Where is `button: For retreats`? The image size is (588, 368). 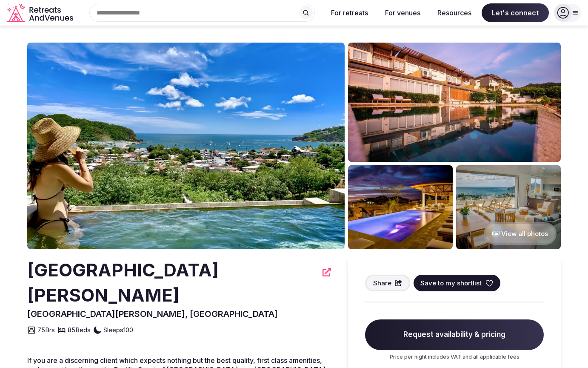
button: For retreats is located at coordinates (350, 13).